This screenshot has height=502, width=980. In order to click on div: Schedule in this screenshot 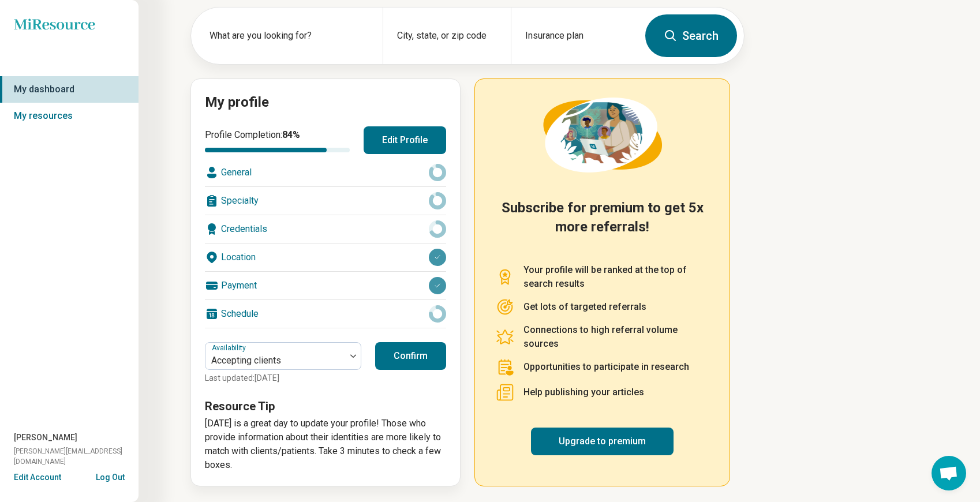, I will do `click(325, 314)`.